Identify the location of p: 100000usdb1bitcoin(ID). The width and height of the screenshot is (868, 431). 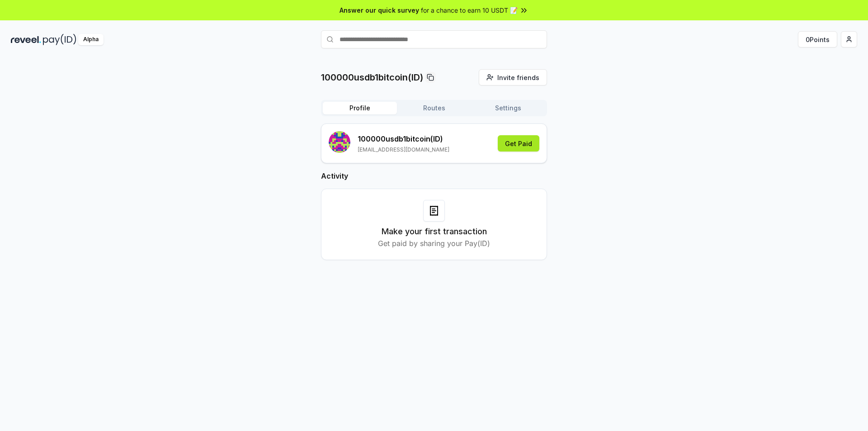
(372, 77).